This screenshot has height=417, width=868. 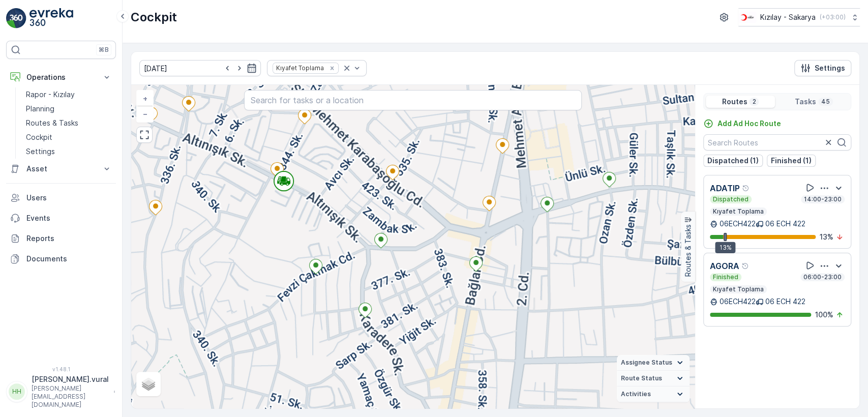 I want to click on a: Planning, so click(x=69, y=109).